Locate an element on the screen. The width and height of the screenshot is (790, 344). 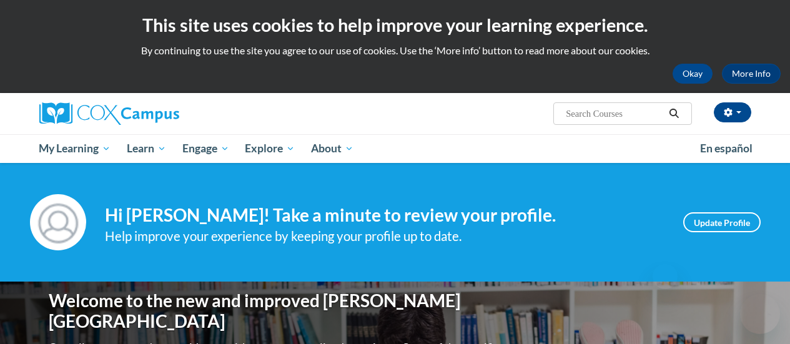
img: Cox Campus is located at coordinates (109, 114).